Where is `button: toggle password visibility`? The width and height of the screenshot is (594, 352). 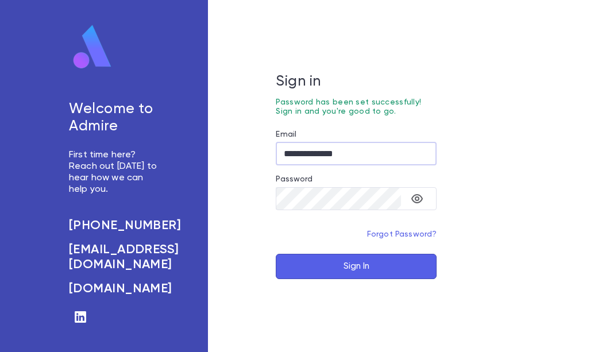
button: toggle password visibility is located at coordinates (417, 199).